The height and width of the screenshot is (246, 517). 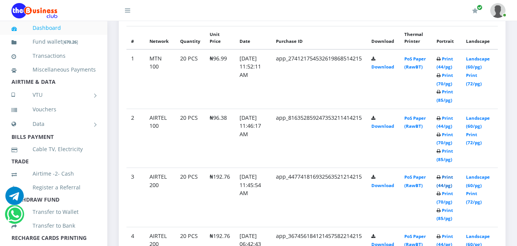 What do you see at coordinates (479, 38) in the screenshot?
I see `th: Landscape` at bounding box center [479, 38].